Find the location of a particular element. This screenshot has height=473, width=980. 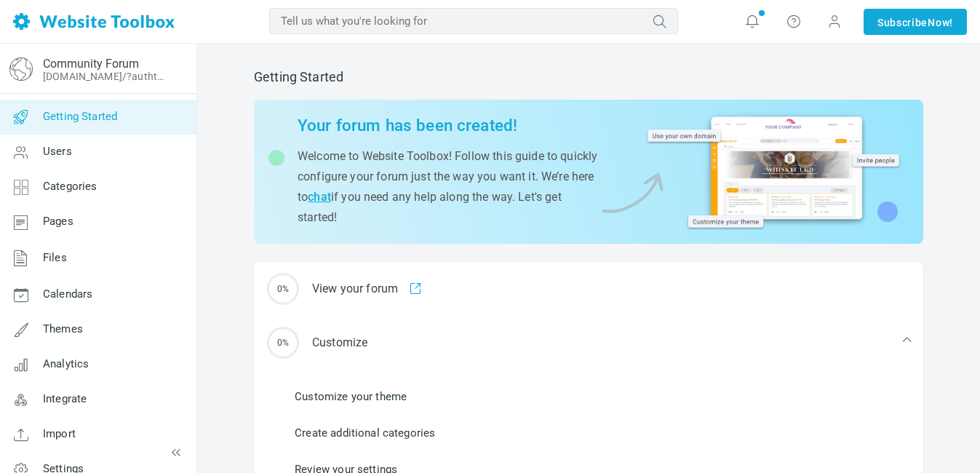

span: Calendars is located at coordinates (68, 294).